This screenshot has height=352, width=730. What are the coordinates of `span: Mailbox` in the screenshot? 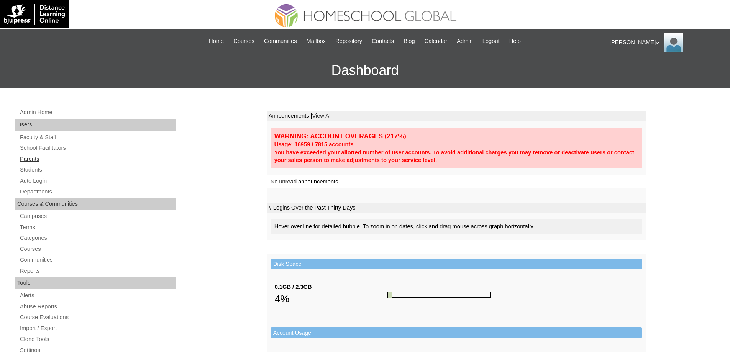 It's located at (316, 41).